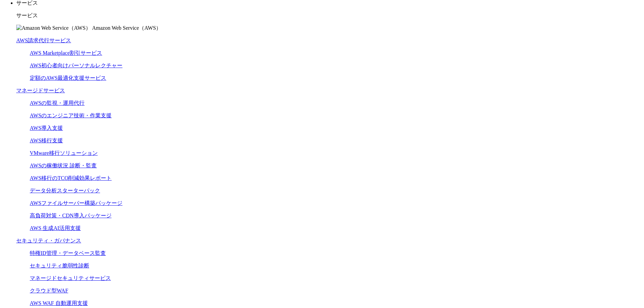 Image resolution: width=644 pixels, height=308 pixels. Describe the element at coordinates (71, 116) in the screenshot. I see `a: AWSのエンジニア技術・作業支援` at that location.